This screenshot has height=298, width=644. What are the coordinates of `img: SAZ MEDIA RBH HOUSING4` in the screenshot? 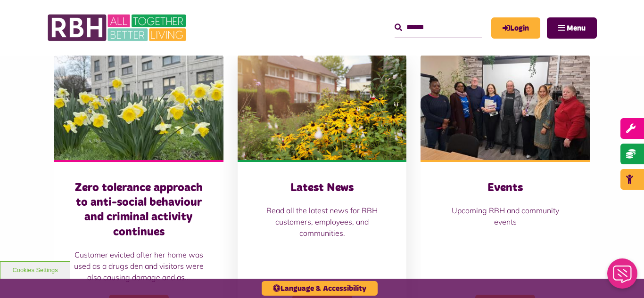 It's located at (322, 108).